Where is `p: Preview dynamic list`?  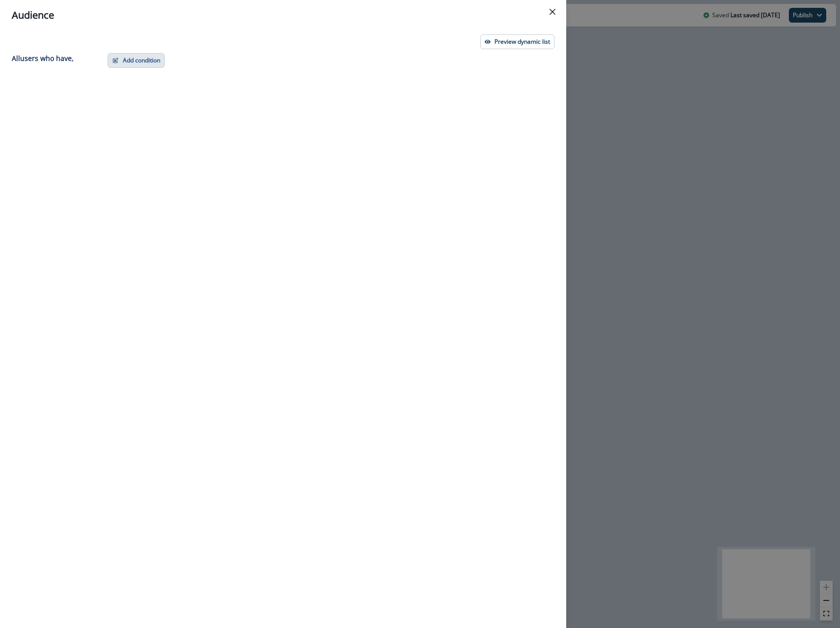 p: Preview dynamic list is located at coordinates (522, 42).